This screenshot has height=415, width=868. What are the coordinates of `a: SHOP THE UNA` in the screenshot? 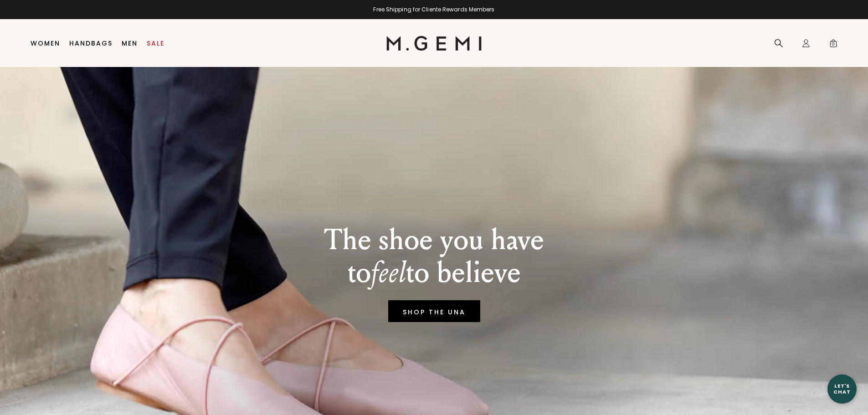 It's located at (434, 311).